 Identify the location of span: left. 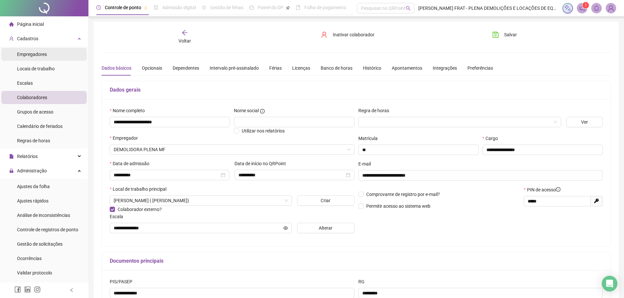
(72, 290).